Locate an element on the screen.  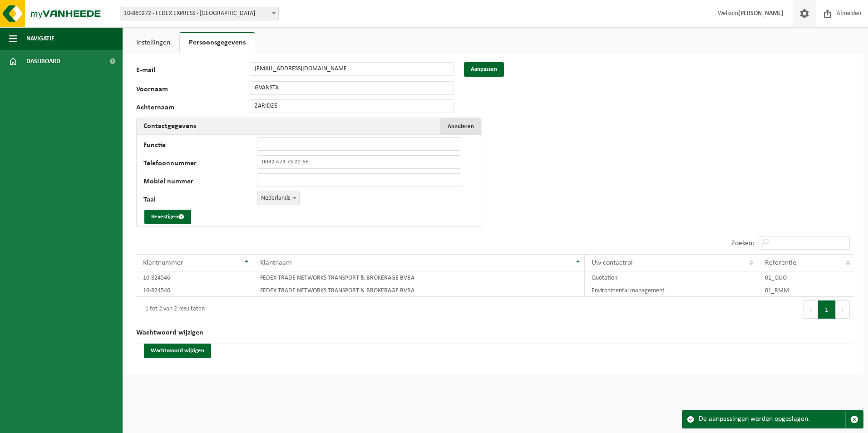
span: Dashboard is located at coordinates (43, 61).